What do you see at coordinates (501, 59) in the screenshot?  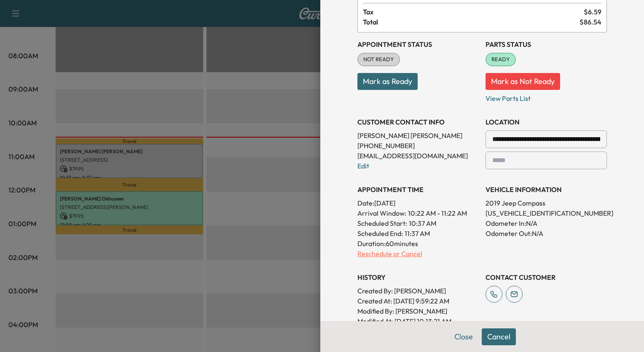 I see `span: READY` at bounding box center [501, 59].